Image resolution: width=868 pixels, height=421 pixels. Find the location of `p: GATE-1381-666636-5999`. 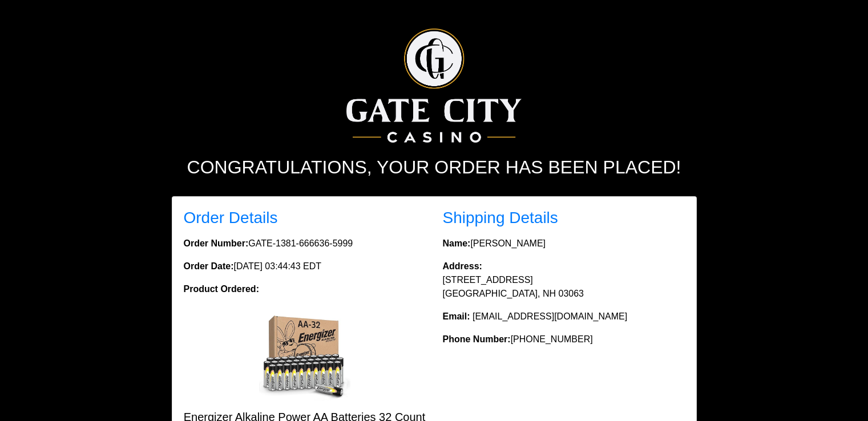

p: GATE-1381-666636-5999 is located at coordinates (305, 244).